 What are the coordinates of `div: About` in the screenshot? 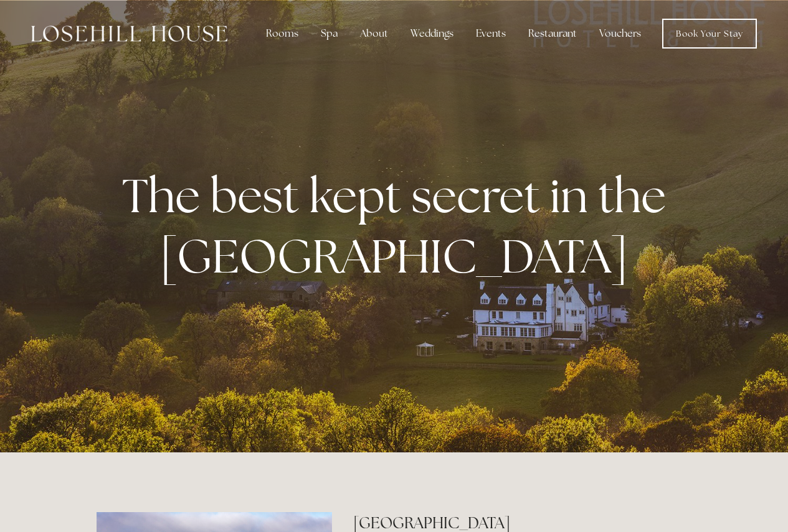 It's located at (373, 34).